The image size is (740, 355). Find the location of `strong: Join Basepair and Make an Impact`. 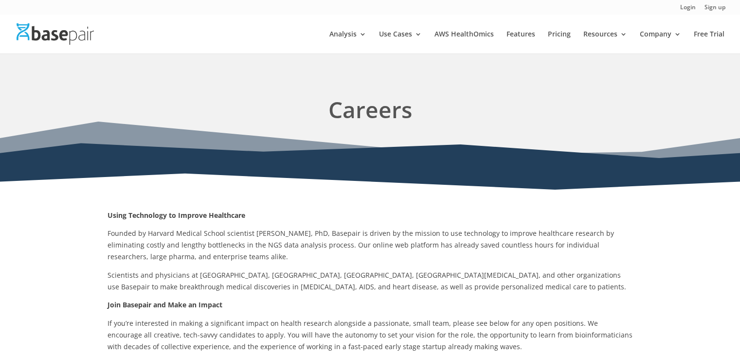

strong: Join Basepair and Make an Impact is located at coordinates (165, 305).